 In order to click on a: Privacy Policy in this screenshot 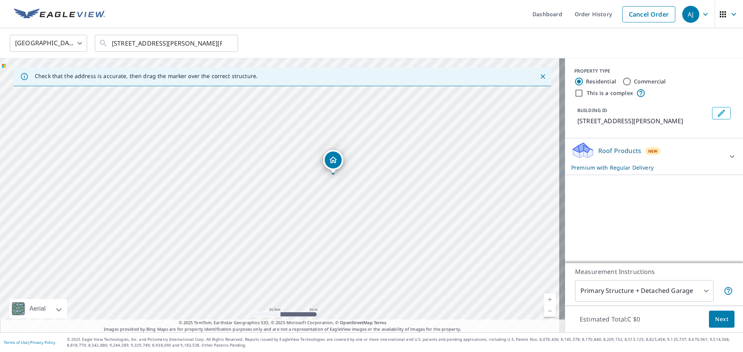, I will do `click(43, 343)`.